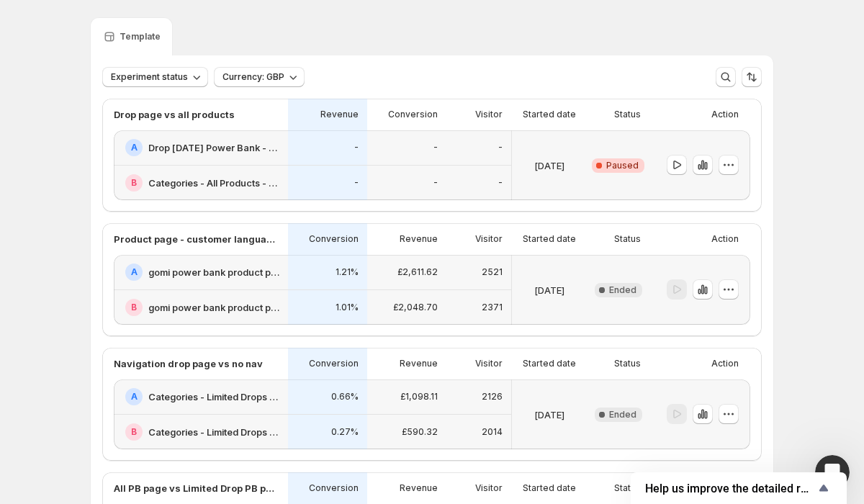 The height and width of the screenshot is (504, 864). I want to click on p: Navigation drop page vs no nav, so click(188, 363).